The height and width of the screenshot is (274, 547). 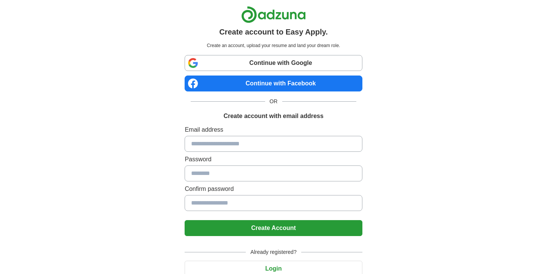 What do you see at coordinates (273, 32) in the screenshot?
I see `h1: Create account to Easy Apply.` at bounding box center [273, 32].